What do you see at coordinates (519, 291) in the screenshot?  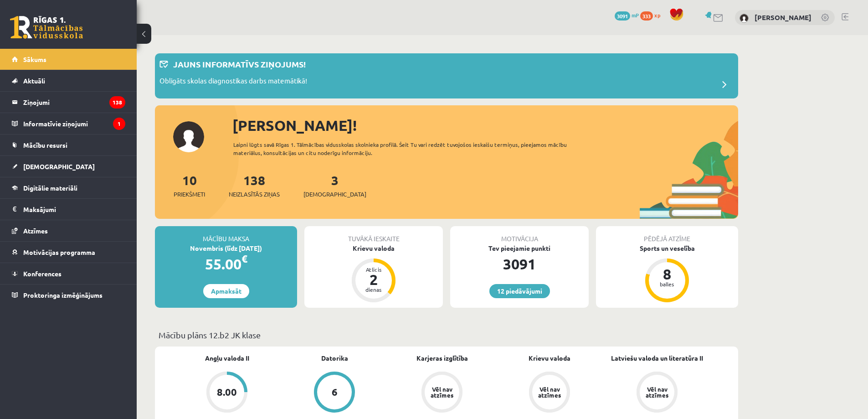 I see `a: 12 piedāvājumi` at bounding box center [519, 291].